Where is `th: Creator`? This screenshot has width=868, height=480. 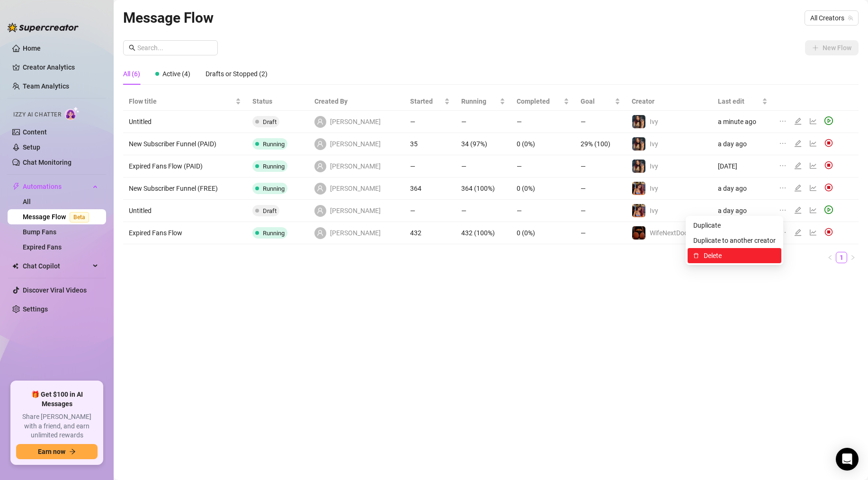
th: Creator is located at coordinates (669, 101).